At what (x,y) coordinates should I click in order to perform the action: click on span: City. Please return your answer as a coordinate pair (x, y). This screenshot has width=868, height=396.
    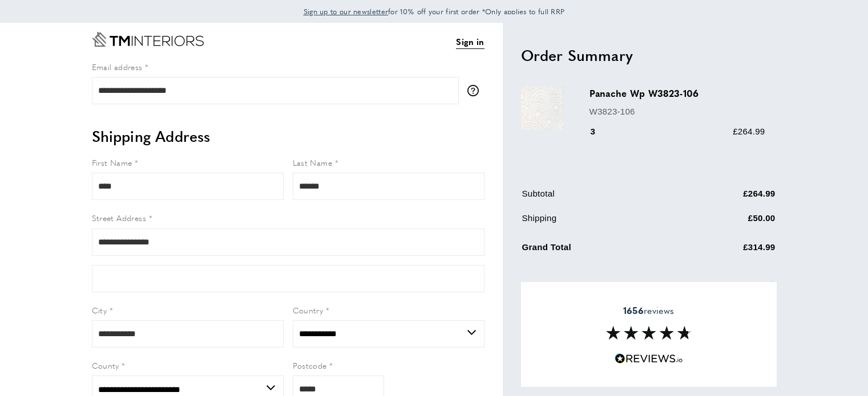
    Looking at the image, I should click on (99, 311).